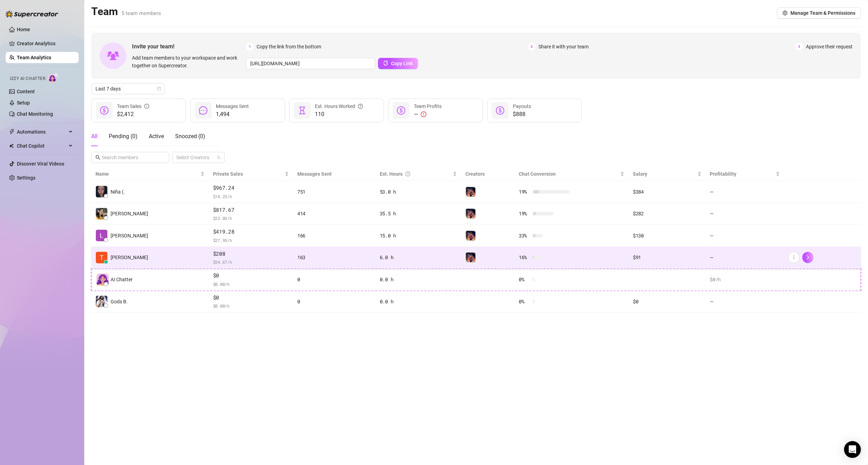 The image size is (868, 465). I want to click on button: Manage Team & Permissions, so click(819, 13).